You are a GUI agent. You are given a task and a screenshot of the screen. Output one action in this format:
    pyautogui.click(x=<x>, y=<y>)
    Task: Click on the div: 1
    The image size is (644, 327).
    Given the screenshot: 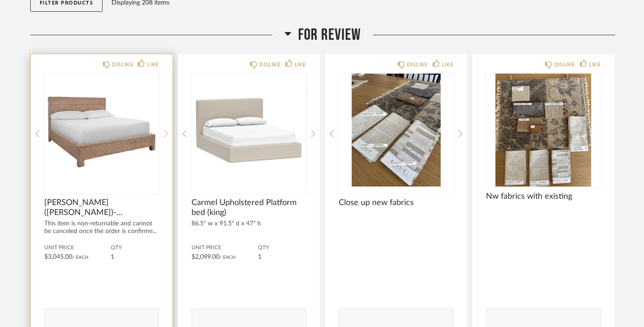 What is the action you would take?
    pyautogui.click(x=101, y=130)
    